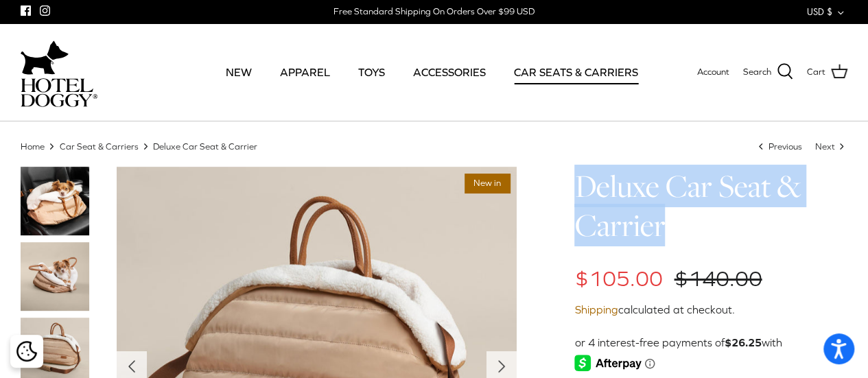 Image resolution: width=868 pixels, height=378 pixels. Describe the element at coordinates (718, 279) in the screenshot. I see `span: $140.00` at that location.